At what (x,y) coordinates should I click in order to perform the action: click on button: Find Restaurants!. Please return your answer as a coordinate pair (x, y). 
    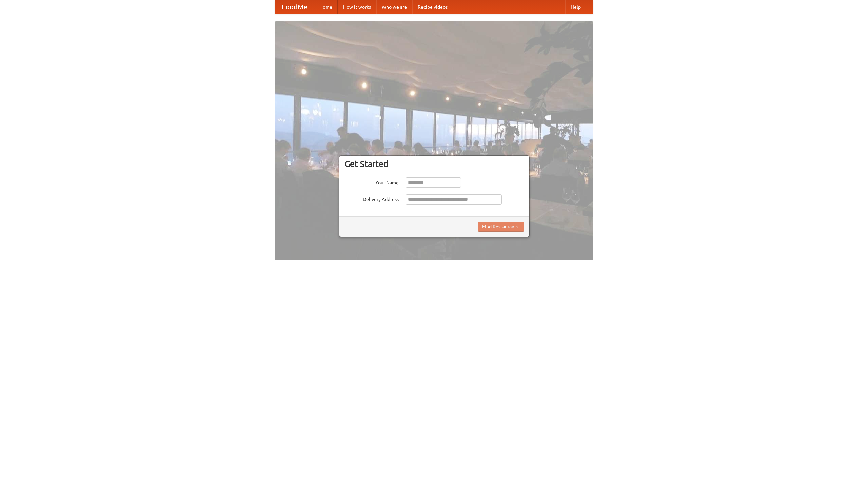
    Looking at the image, I should click on (501, 226).